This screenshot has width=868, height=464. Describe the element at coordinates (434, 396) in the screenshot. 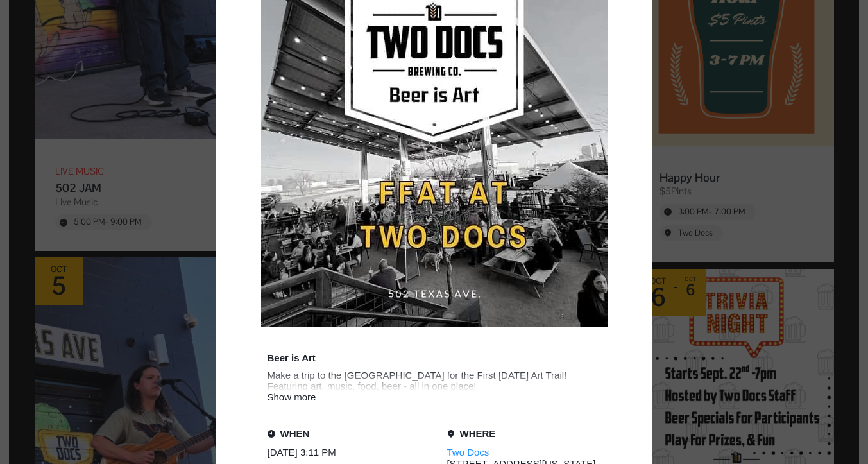

I see `div: Show more` at that location.